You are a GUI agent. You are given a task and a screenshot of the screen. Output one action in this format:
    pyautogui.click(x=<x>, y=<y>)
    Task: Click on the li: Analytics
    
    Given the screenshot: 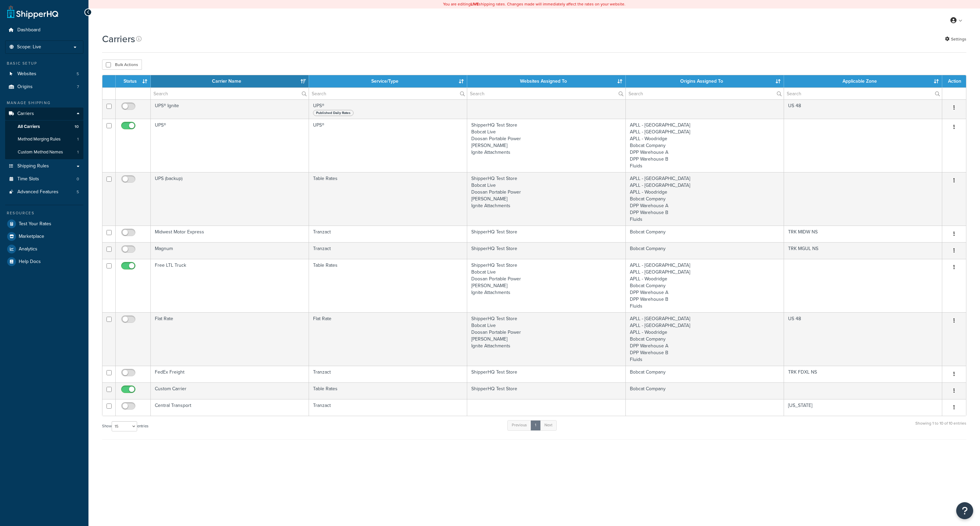 What is the action you would take?
    pyautogui.click(x=44, y=249)
    